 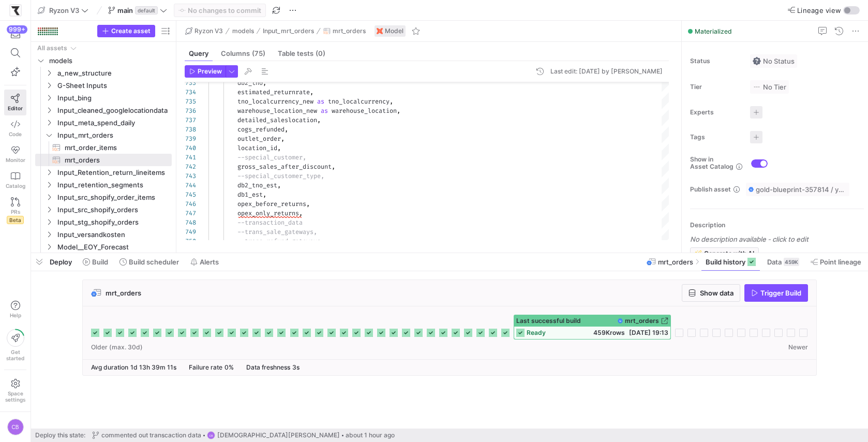 I want to click on div: 750, so click(x=190, y=241).